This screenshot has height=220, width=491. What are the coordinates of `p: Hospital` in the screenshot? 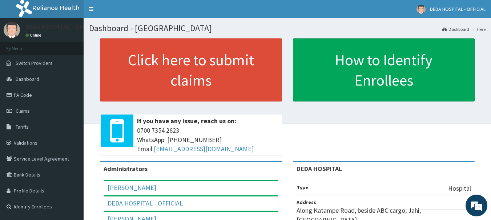 It's located at (459, 189).